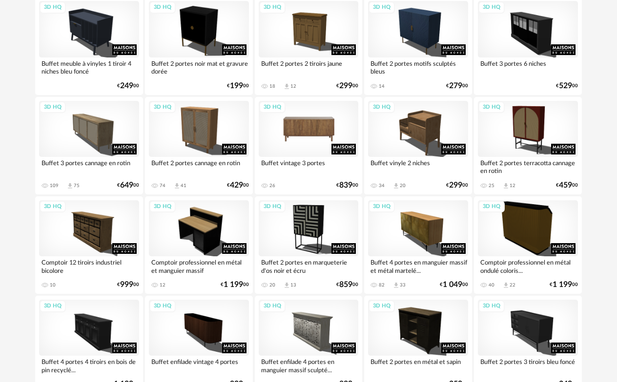 This screenshot has height=382, width=617. I want to click on div: Buffet 2 portes 2 tiroirs jaune, so click(308, 67).